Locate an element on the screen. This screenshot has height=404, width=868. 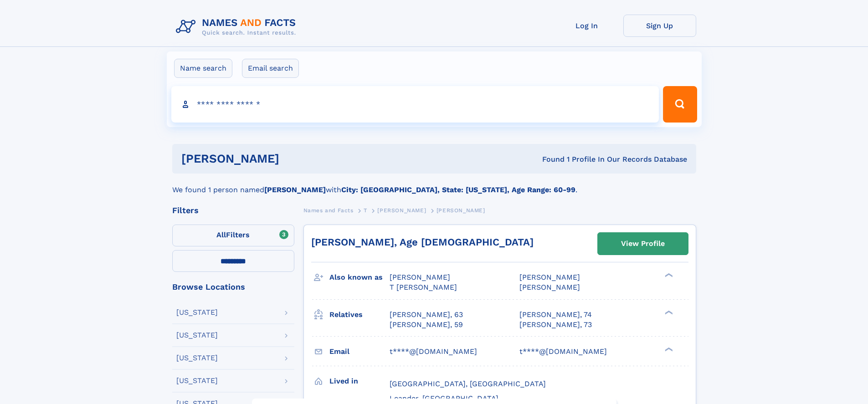
h3: Also known as is located at coordinates (359, 278).